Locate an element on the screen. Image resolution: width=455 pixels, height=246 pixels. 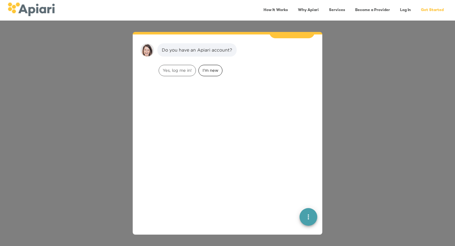
img: logo is located at coordinates (31, 9).